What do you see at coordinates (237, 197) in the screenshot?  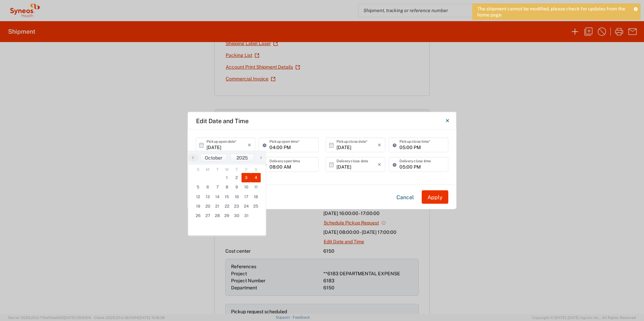 I see `span: 16` at bounding box center [237, 197].